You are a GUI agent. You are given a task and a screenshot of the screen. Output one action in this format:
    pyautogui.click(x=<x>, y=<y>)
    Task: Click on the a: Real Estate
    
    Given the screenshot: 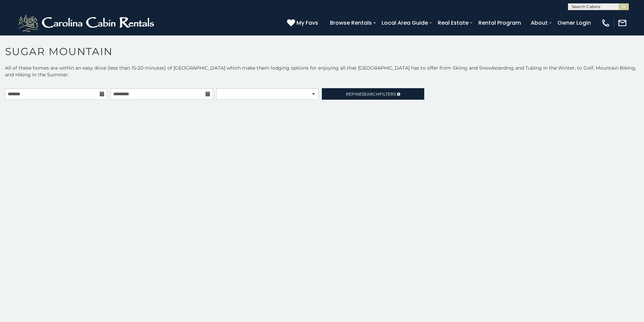 What is the action you would take?
    pyautogui.click(x=454, y=22)
    